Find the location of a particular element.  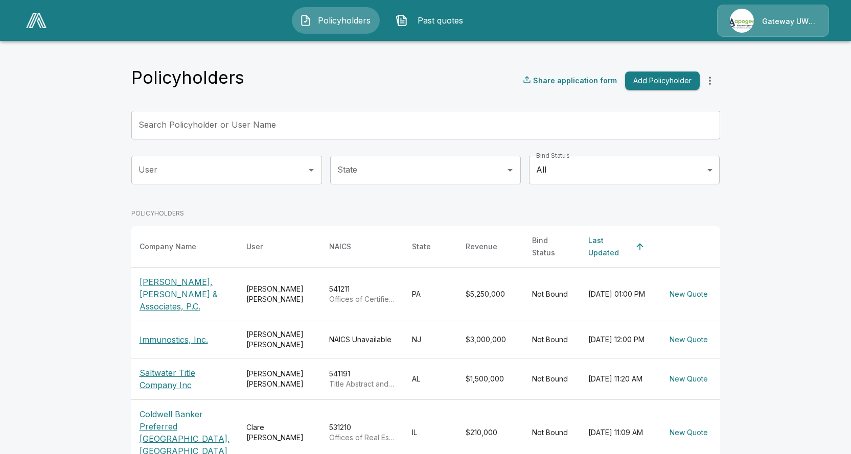

td: PA is located at coordinates (430, 294).